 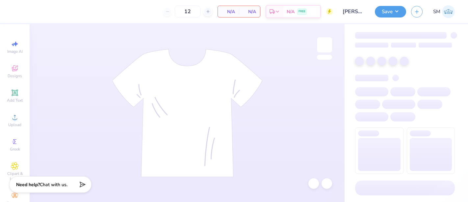 What do you see at coordinates (15, 149) in the screenshot?
I see `span: Greek` at bounding box center [15, 149].